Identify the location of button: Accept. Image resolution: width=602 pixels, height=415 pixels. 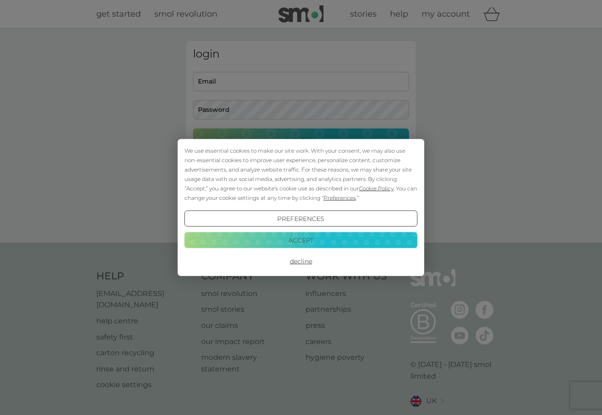
(301, 240).